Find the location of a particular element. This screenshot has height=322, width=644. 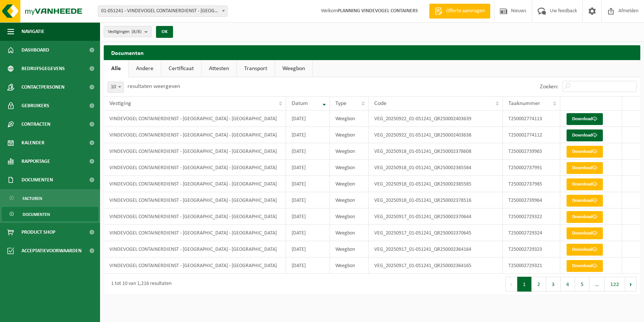

td: VEG_20250922_01-051241_QR250002403638 is located at coordinates (435, 135).